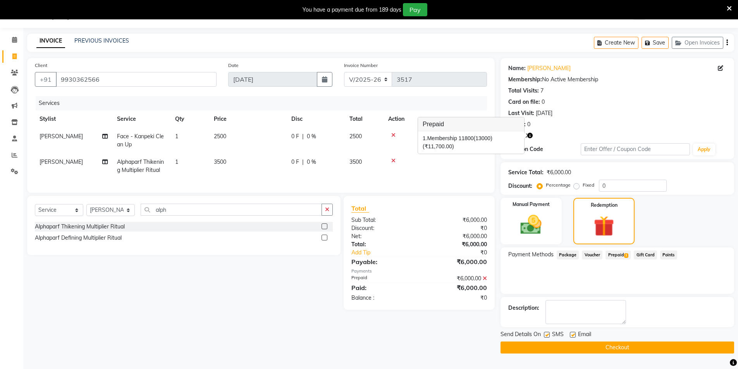 The width and height of the screenshot is (738, 369). I want to click on th: Qty, so click(190, 119).